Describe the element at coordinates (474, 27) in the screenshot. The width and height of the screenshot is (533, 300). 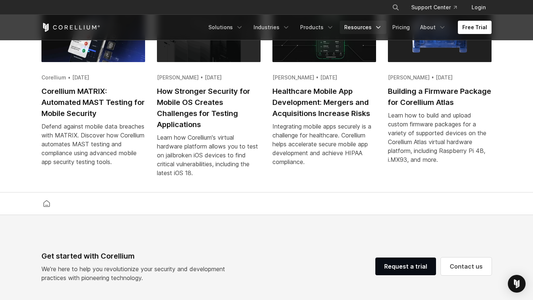
I see `a: Free Trial` at that location.